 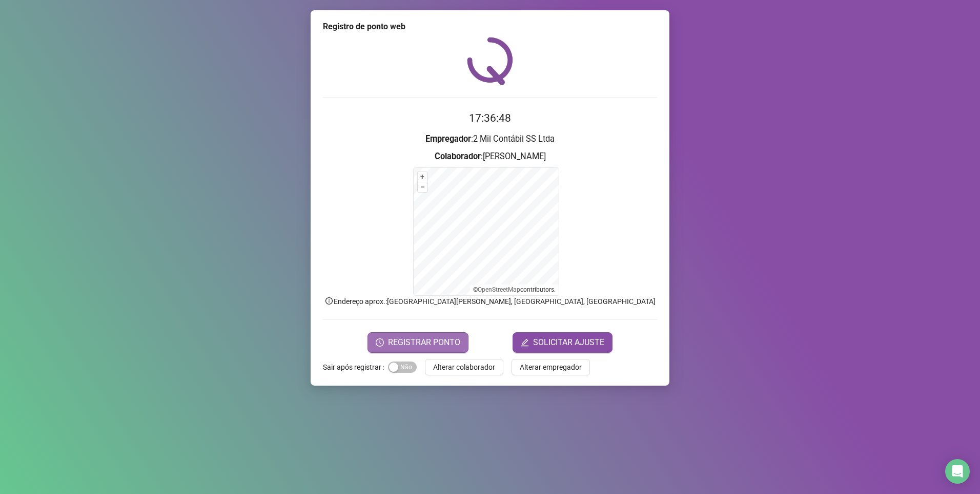 I want to click on button: Alterar empregador, so click(x=550, y=367).